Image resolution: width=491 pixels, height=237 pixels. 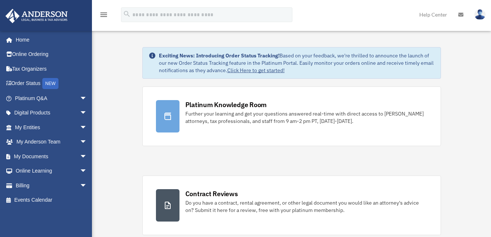 I want to click on i: search, so click(x=127, y=14).